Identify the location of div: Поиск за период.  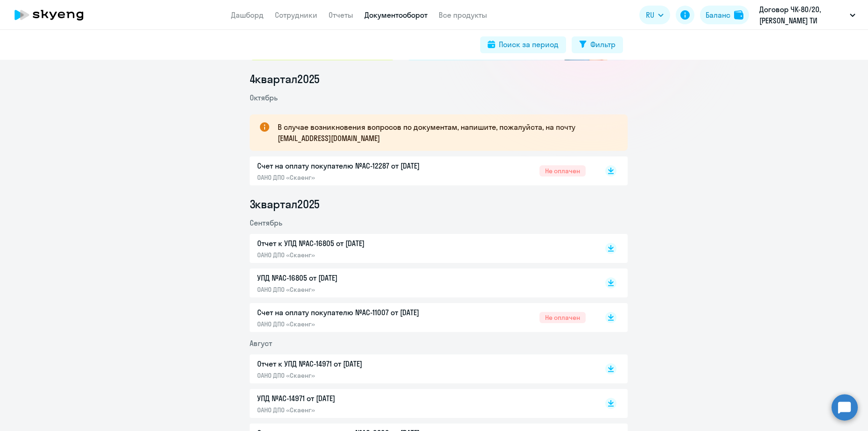
(529, 45).